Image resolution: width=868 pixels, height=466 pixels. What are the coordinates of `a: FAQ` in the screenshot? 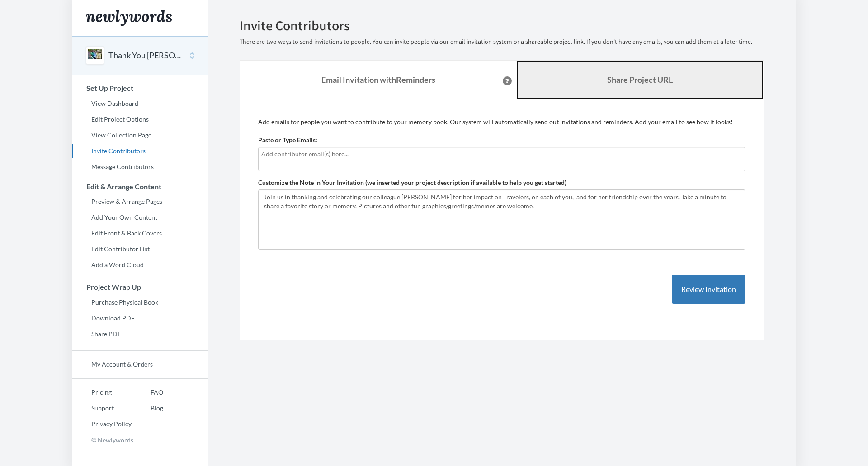 It's located at (147, 392).